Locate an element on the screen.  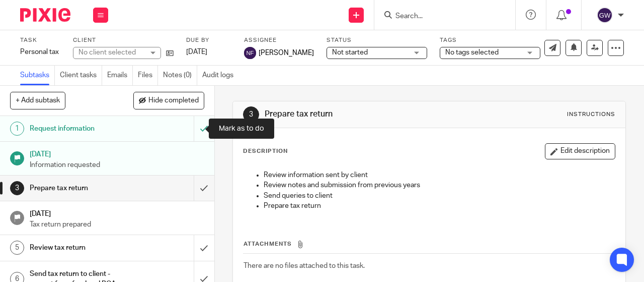
p: Review notes and submission from previous years is located at coordinates (440, 185).